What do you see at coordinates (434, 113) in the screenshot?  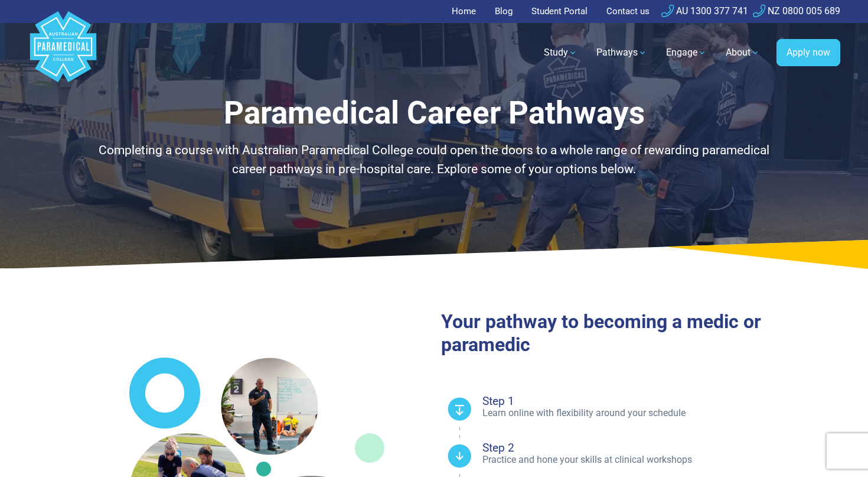 I see `h1: Paramedical Career Pathways` at bounding box center [434, 113].